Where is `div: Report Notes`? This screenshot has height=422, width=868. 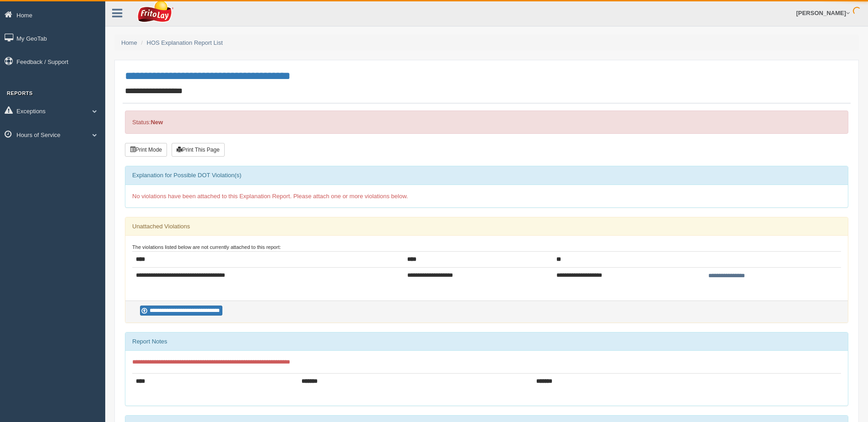 div: Report Notes is located at coordinates (486, 342).